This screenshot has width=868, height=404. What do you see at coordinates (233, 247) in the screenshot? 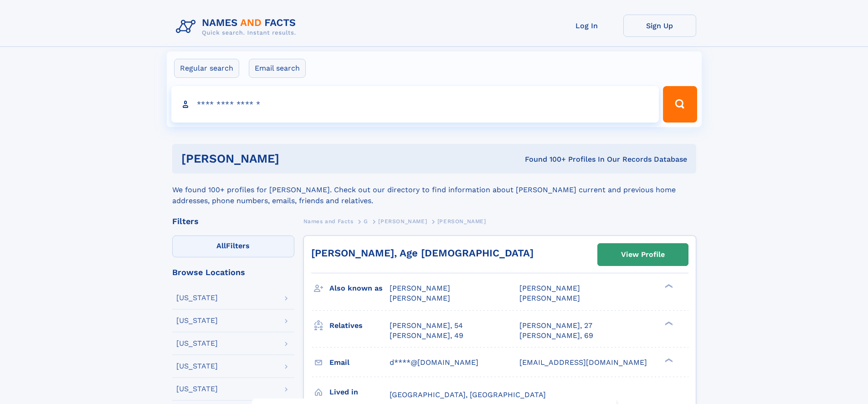
I see `label: Filters` at bounding box center [233, 247].